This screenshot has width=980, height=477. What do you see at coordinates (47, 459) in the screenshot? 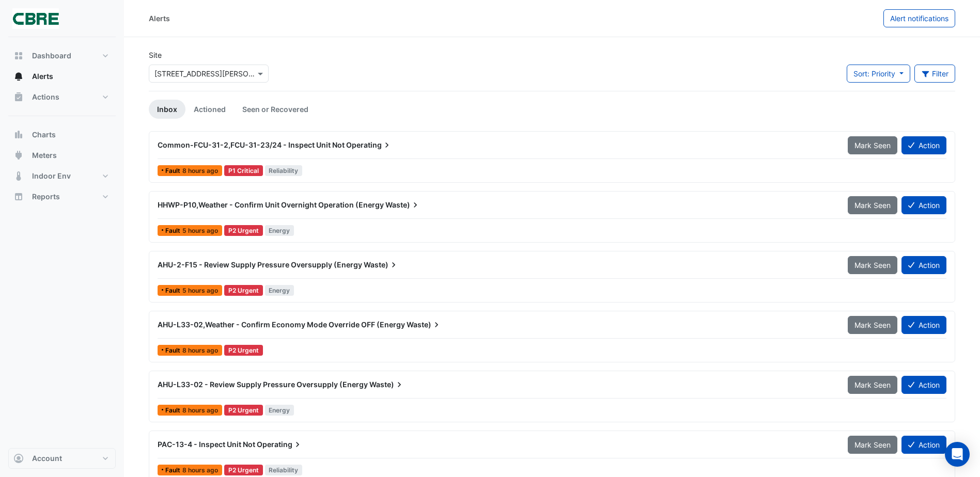
I see `span: Account` at bounding box center [47, 459].